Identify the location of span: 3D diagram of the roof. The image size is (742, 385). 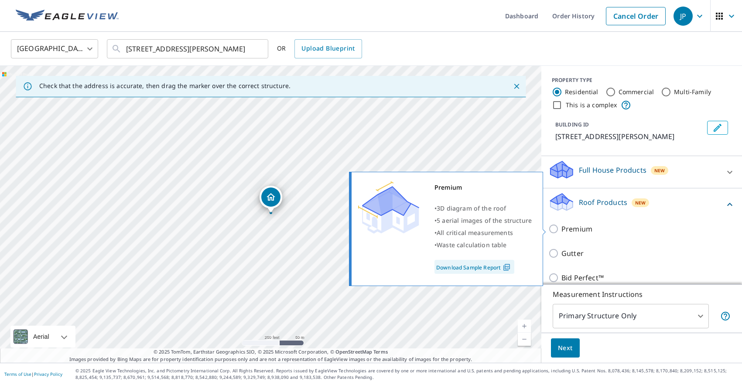
(471, 208).